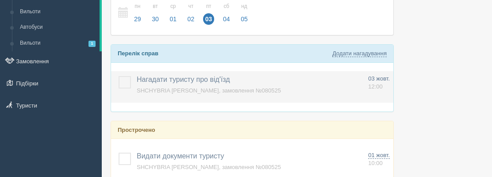 The image size is (492, 177). I want to click on b: Перелік справ, so click(138, 53).